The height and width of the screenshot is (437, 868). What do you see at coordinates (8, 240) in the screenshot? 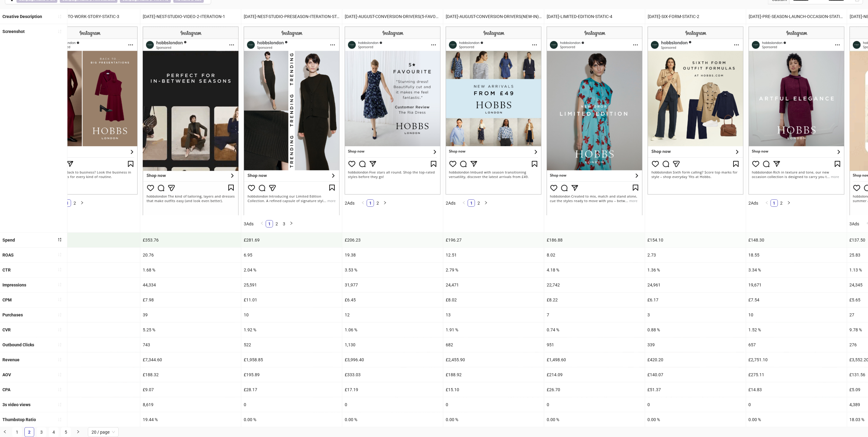
I see `b: Spend` at bounding box center [8, 240].